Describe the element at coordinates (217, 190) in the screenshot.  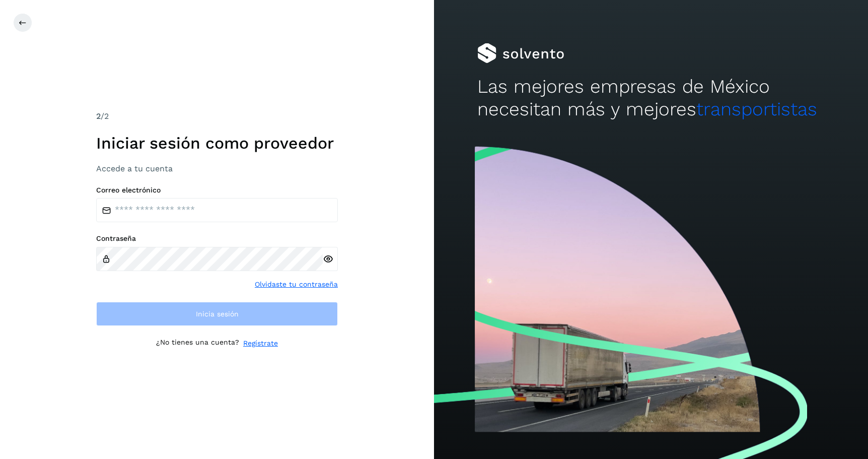
I see `label: Correo electrónico` at that location.